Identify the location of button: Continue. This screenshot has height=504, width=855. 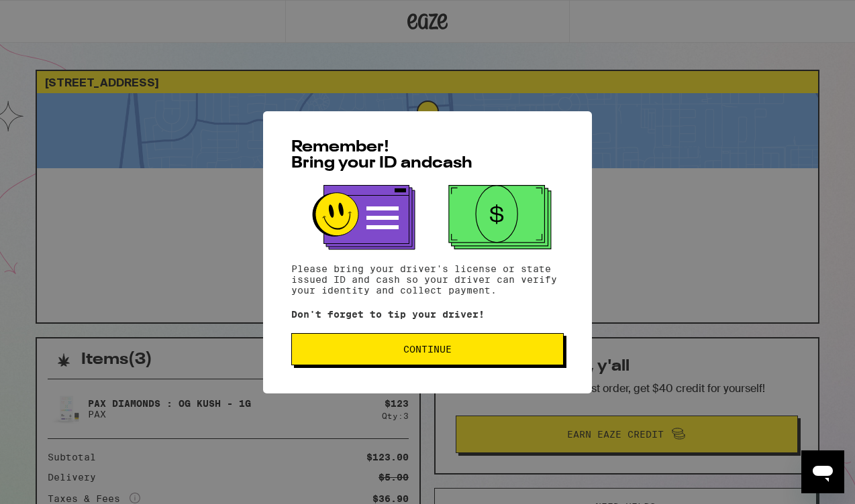
(428, 350).